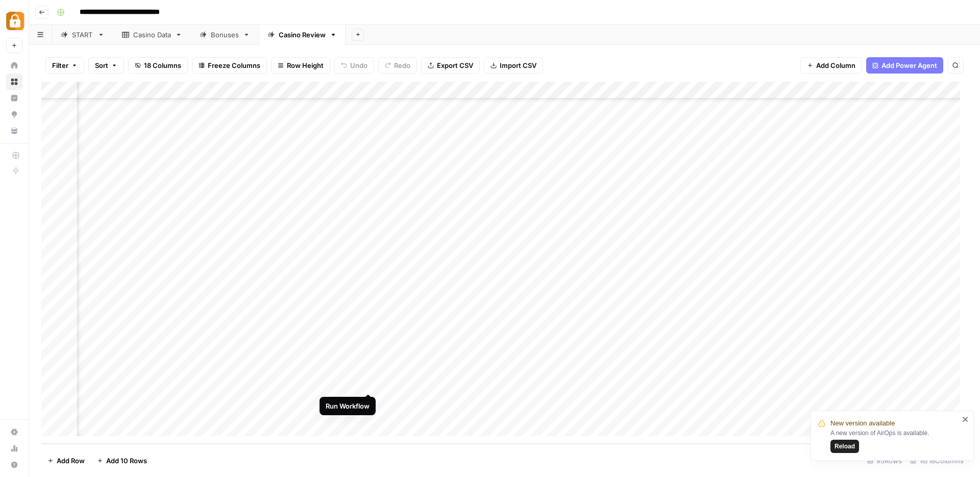 This screenshot has height=477, width=980. I want to click on div: 18/18 Columns, so click(936, 461).